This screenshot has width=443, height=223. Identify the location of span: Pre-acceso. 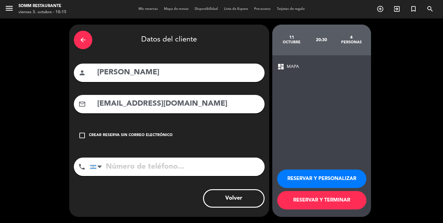
(262, 9).